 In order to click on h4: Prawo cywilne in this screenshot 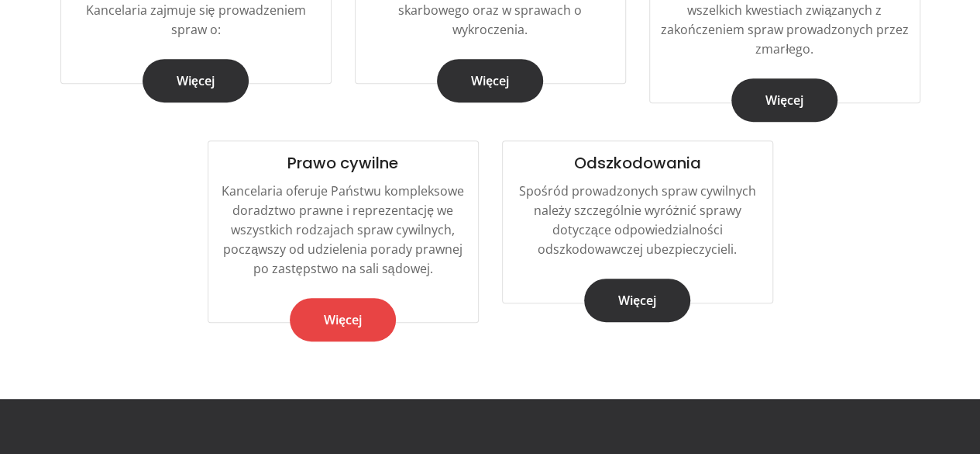, I will do `click(343, 156)`.